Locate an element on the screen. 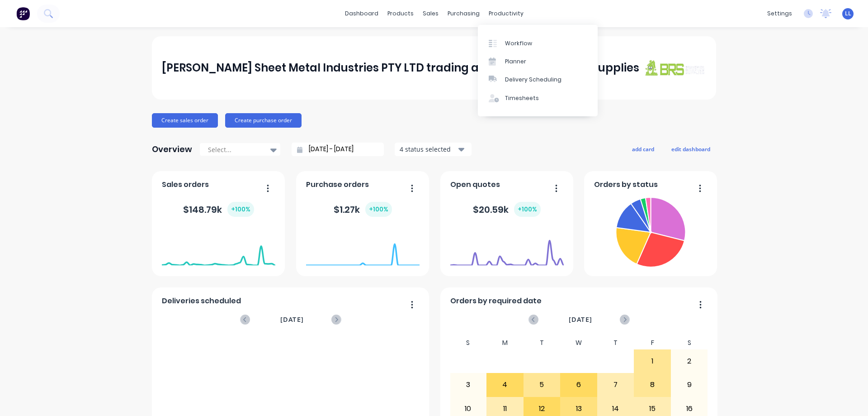  div: 2 is located at coordinates (689, 361).